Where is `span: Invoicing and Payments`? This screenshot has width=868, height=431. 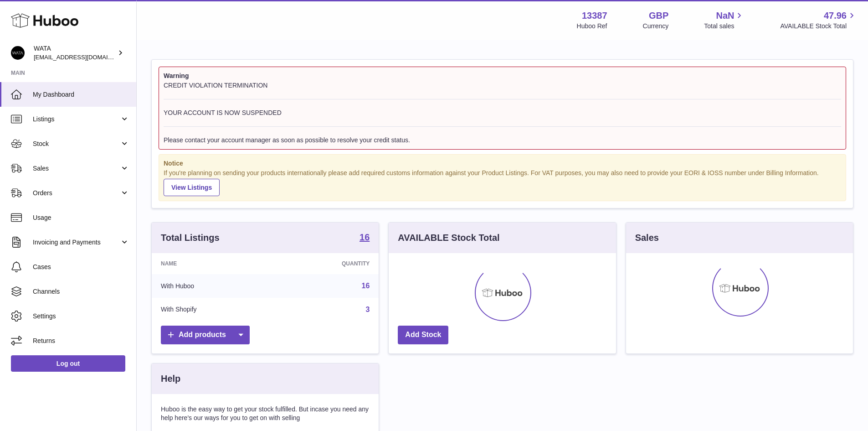 span: Invoicing and Payments is located at coordinates (76, 242).